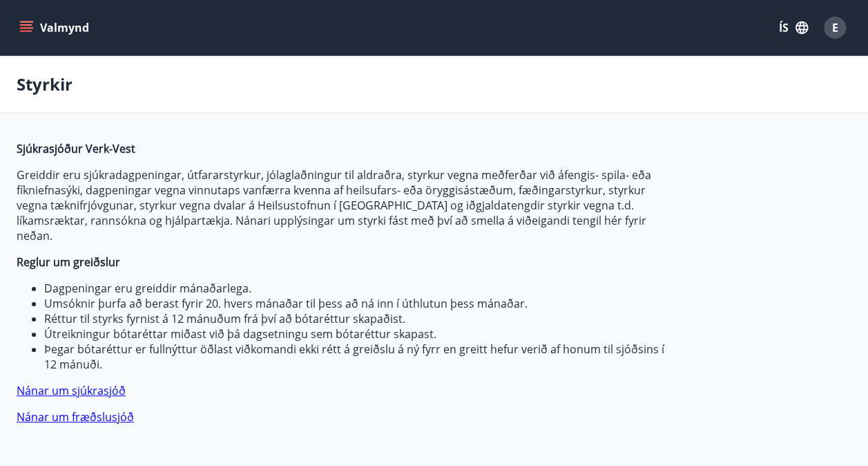  Describe the element at coordinates (794, 28) in the screenshot. I see `button: ÍS` at that location.